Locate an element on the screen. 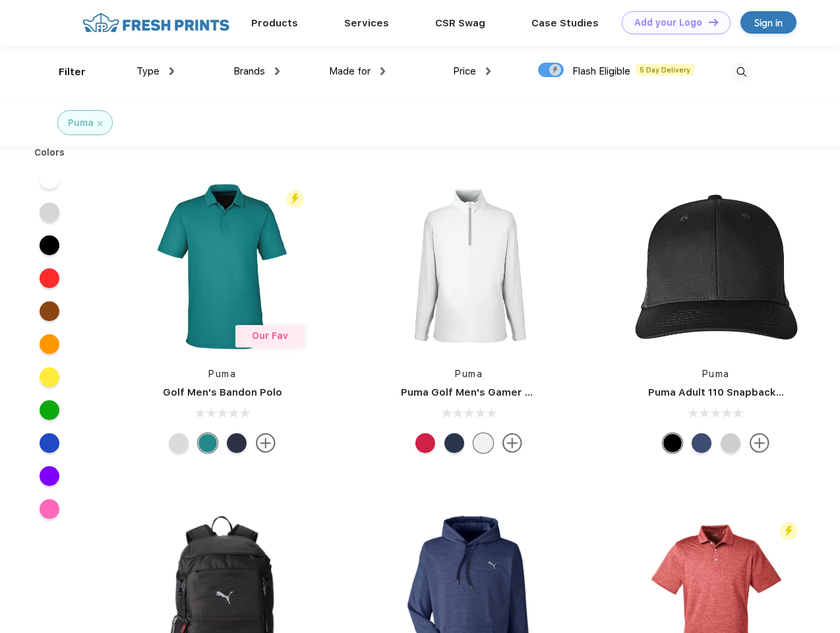 This screenshot has width=840, height=633. div: Filter is located at coordinates (71, 71).